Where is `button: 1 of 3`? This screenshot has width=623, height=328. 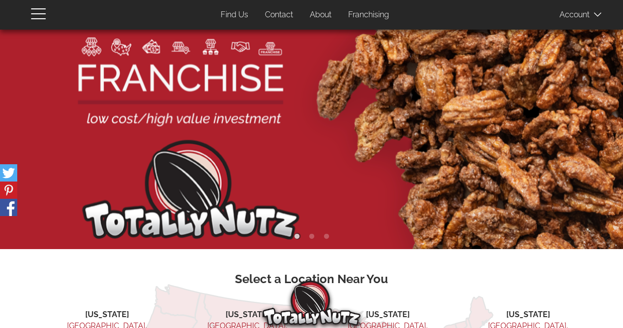
button: 1 of 3 is located at coordinates (297, 236).